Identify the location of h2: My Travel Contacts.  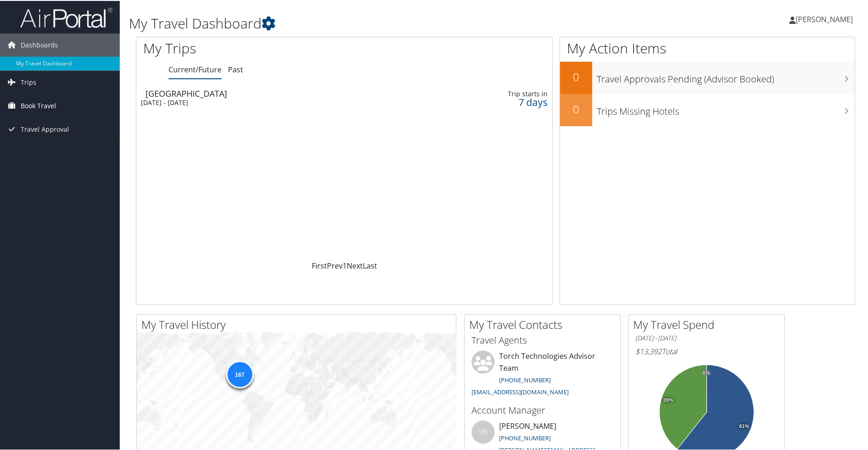
(545, 324).